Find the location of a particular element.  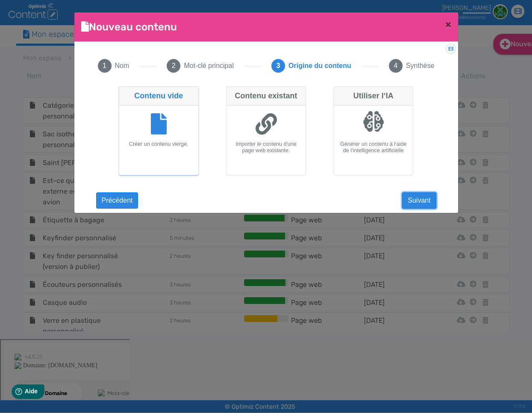

button: Suivant is located at coordinates (419, 201).